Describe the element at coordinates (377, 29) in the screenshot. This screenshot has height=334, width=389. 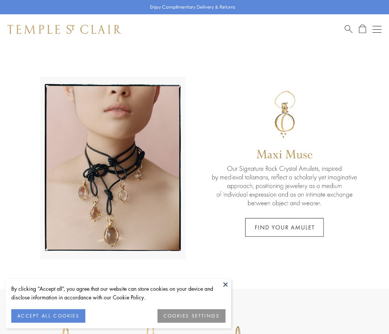
I see `button: Open navigation` at that location.